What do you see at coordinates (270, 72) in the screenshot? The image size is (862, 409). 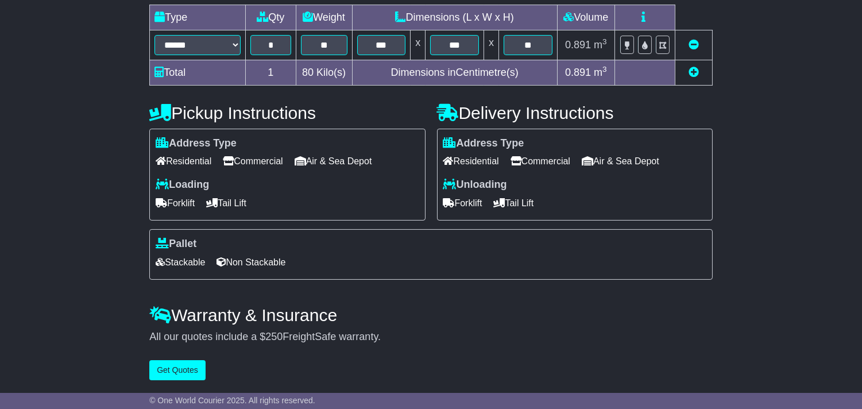 I see `td: 1` at bounding box center [270, 72].